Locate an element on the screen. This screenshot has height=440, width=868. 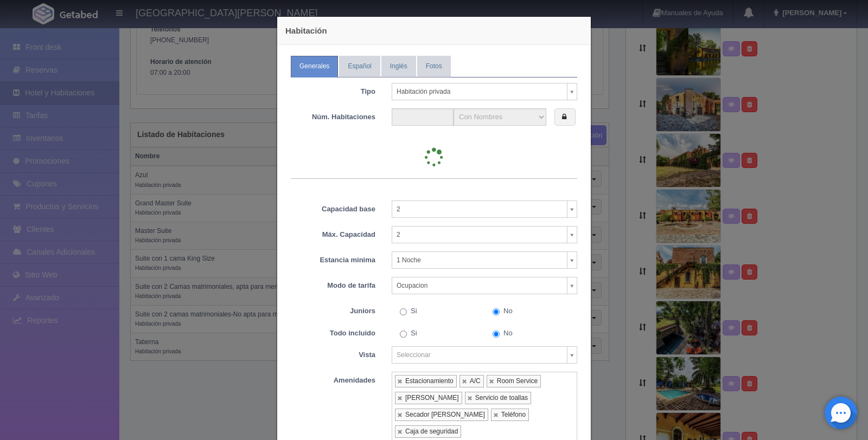
div: Servicio de toallas is located at coordinates (501, 398).